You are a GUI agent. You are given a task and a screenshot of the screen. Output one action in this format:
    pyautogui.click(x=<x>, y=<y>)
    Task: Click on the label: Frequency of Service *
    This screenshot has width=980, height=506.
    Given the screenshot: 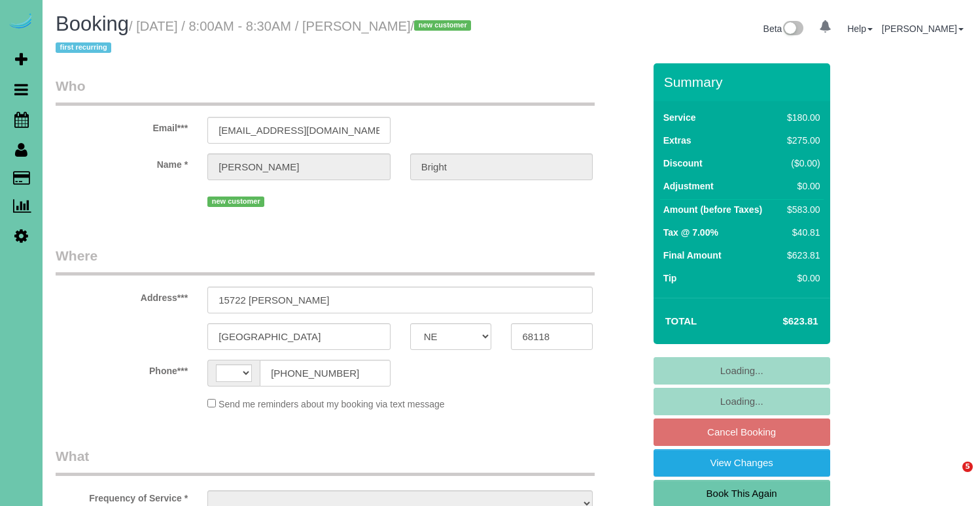 What is the action you would take?
    pyautogui.click(x=122, y=496)
    